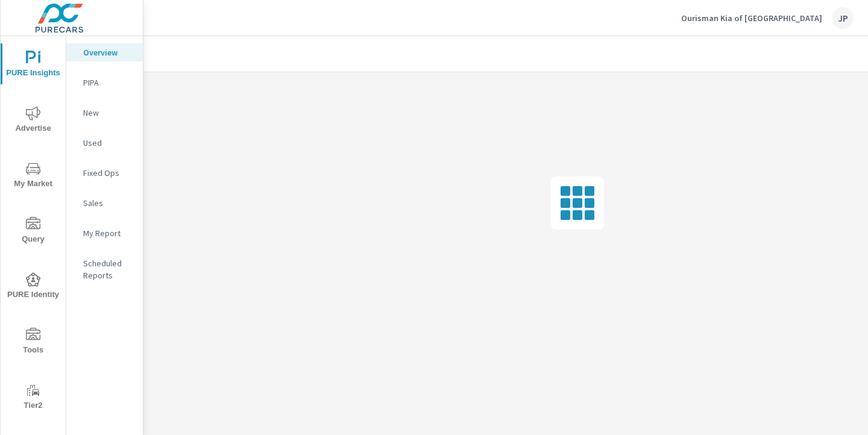 This screenshot has width=868, height=435. I want to click on div: JP, so click(843, 18).